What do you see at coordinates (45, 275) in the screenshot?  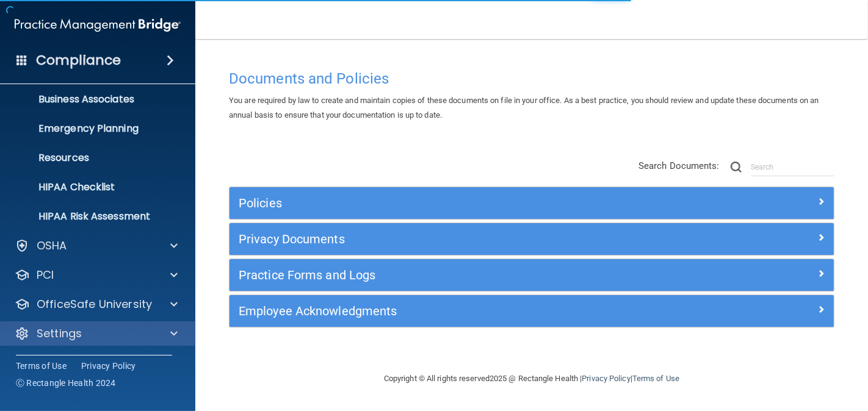 I see `p: PCI` at bounding box center [45, 275].